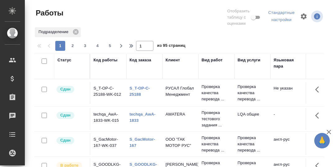 The image size is (336, 167). I want to click on td: S_T-OP-C-25188-WK-012, so click(108, 93).